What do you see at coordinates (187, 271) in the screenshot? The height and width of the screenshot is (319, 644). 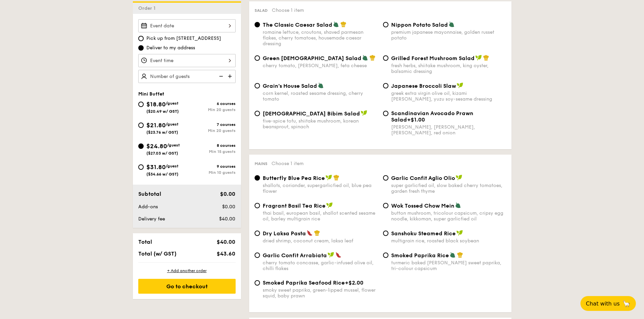 I see `div: + Add another order` at bounding box center [187, 271].